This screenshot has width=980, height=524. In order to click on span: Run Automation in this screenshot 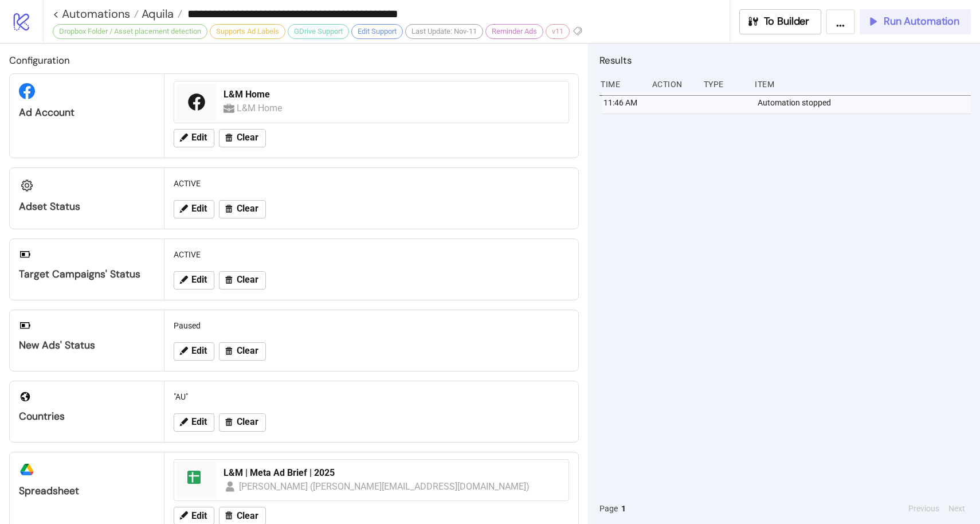, I will do `click(921, 22)`.